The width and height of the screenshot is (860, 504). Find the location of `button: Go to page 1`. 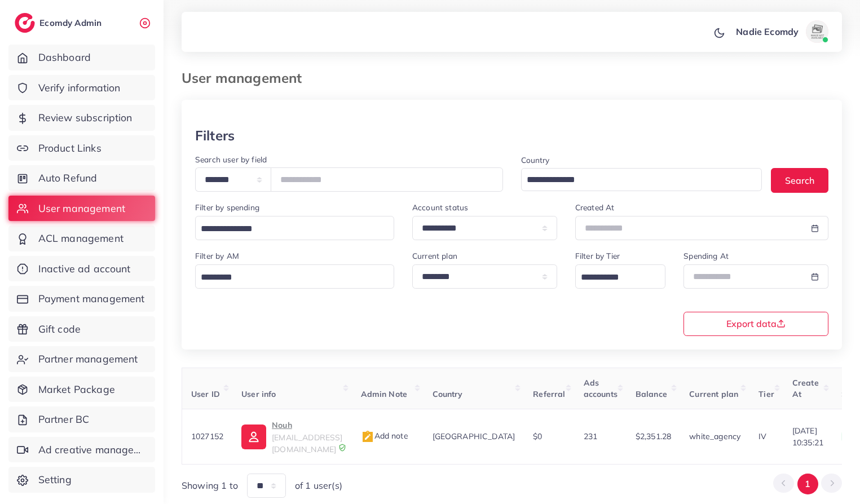

button: Go to page 1 is located at coordinates (807, 483).